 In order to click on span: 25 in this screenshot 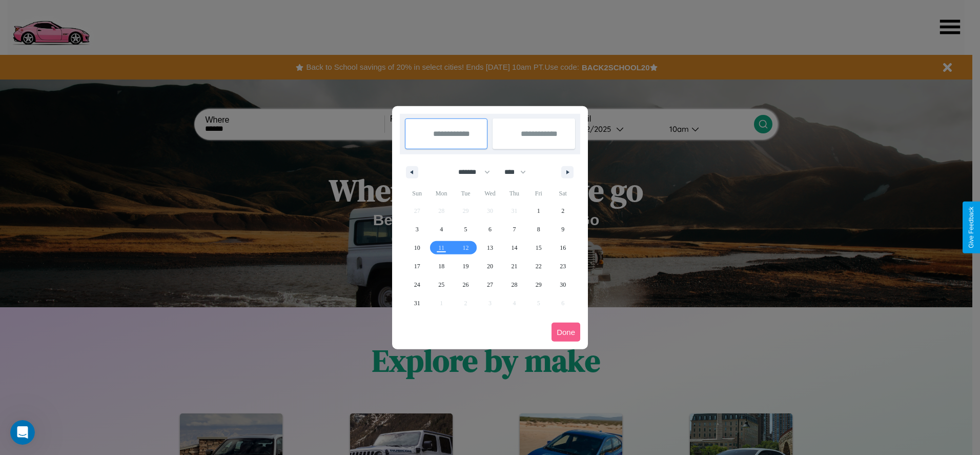, I will do `click(442, 285)`.